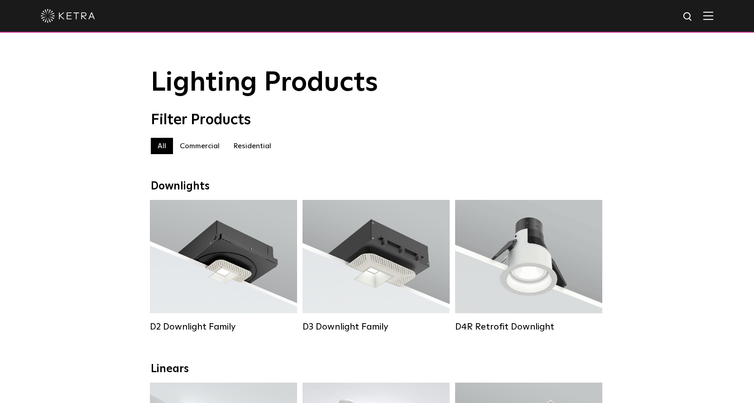  I want to click on label: Commercial, so click(200, 146).